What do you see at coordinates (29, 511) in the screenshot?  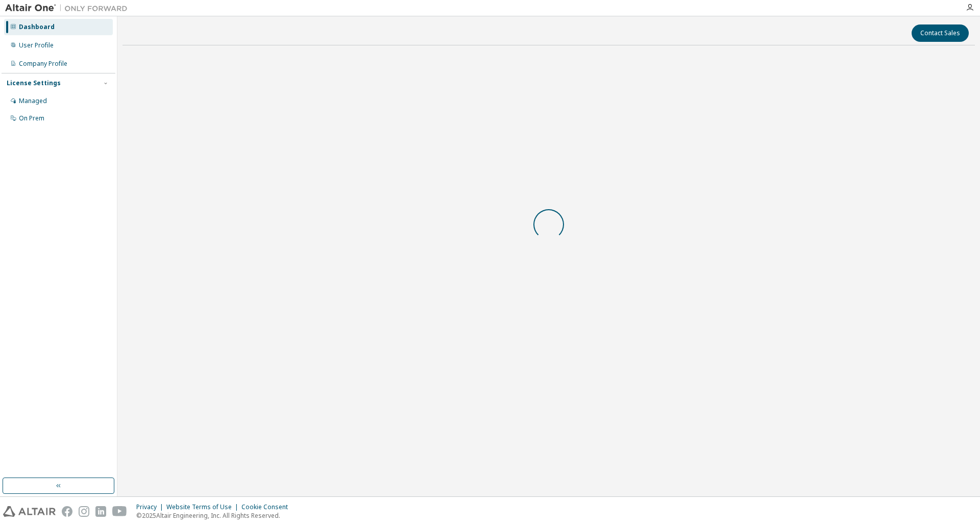 I see `img: altair_logo.svg` at bounding box center [29, 511].